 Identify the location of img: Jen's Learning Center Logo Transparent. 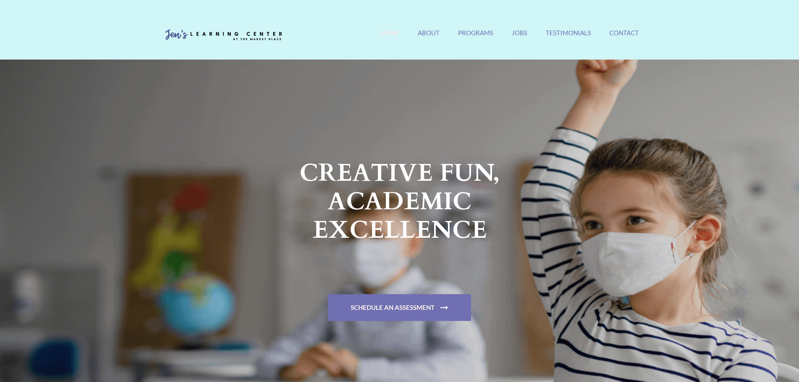
(224, 35).